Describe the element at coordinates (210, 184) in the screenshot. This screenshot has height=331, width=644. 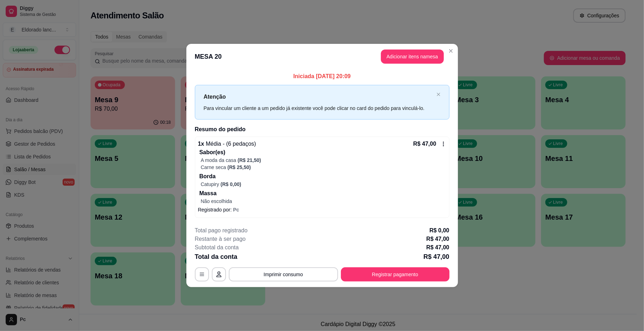
I see `p: Catupiry` at that location.